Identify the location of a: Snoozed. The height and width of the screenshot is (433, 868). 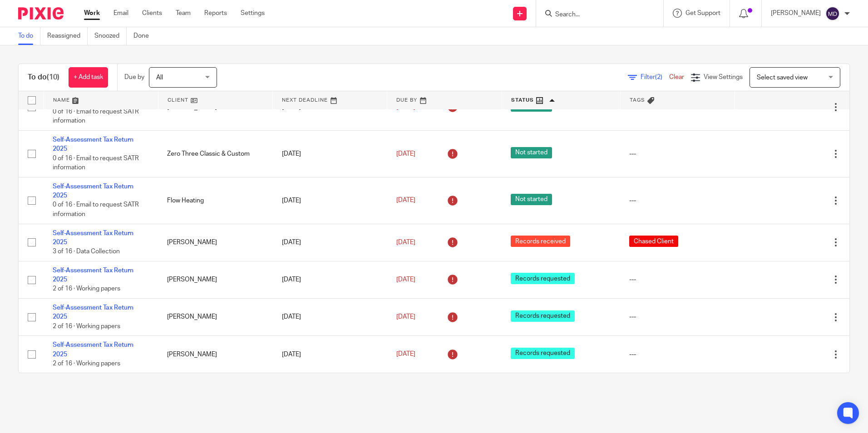
(110, 36).